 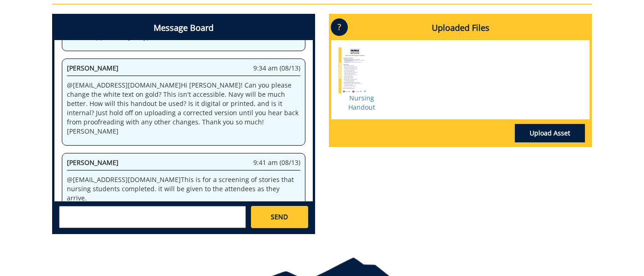 I want to click on h4: Uploaded Files, so click(x=460, y=28).